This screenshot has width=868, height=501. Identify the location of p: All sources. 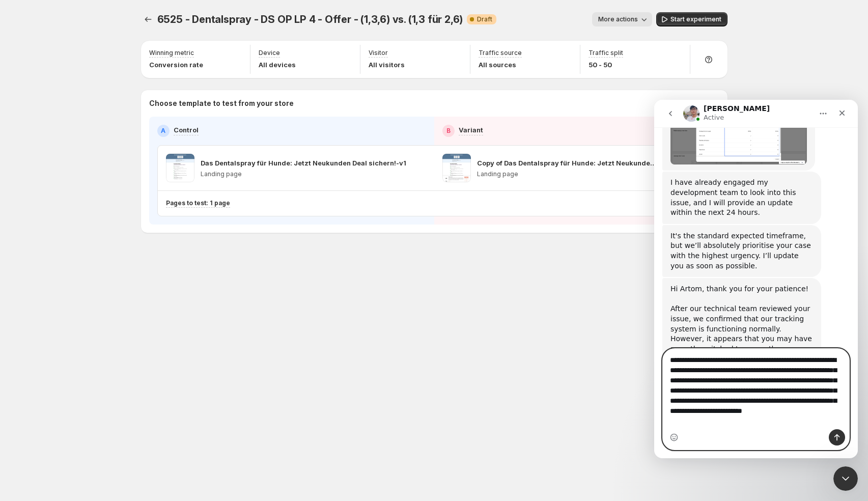
(500, 64).